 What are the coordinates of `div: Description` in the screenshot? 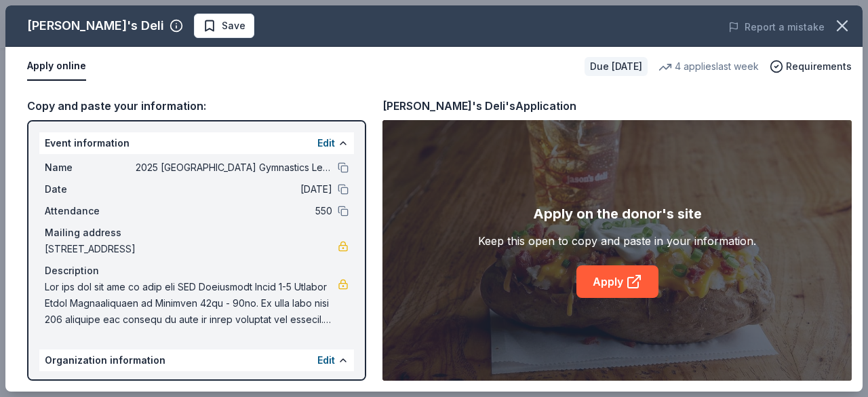 It's located at (197, 271).